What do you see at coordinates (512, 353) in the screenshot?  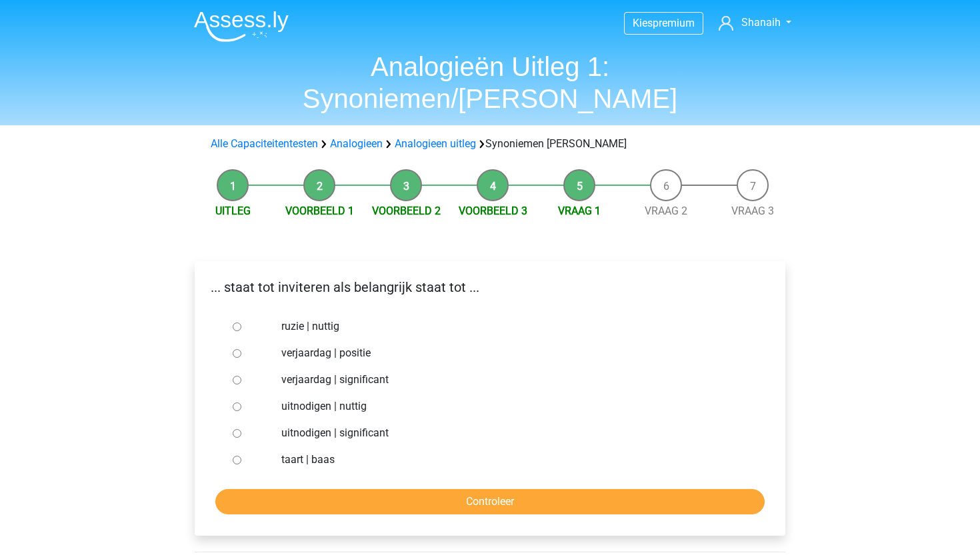 I see `label: verjaardag | positie` at bounding box center [512, 353].